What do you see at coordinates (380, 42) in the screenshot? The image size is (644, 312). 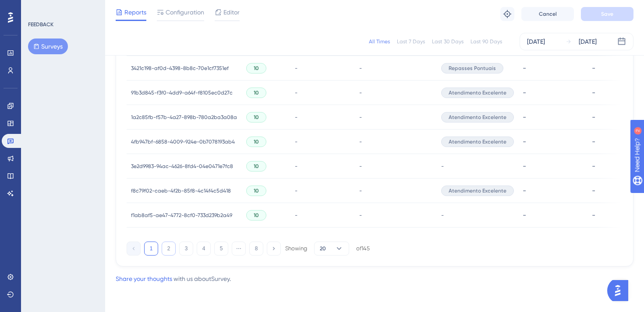 I see `div: All Times` at bounding box center [380, 42].